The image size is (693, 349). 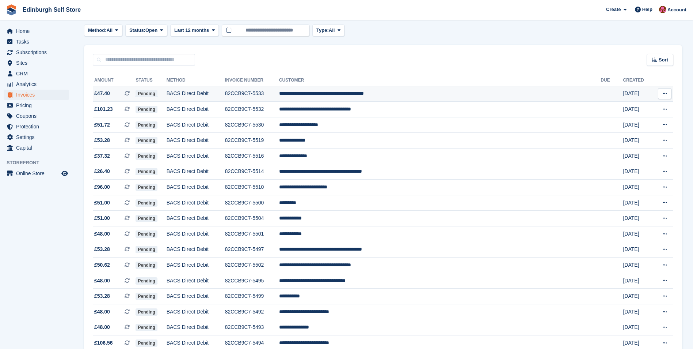 What do you see at coordinates (252, 156) in the screenshot?
I see `td: 82CCB9C7-5516` at bounding box center [252, 156].